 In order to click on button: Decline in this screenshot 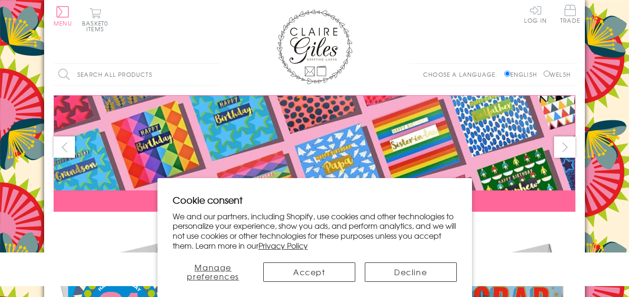, I will do `click(411, 272)`.